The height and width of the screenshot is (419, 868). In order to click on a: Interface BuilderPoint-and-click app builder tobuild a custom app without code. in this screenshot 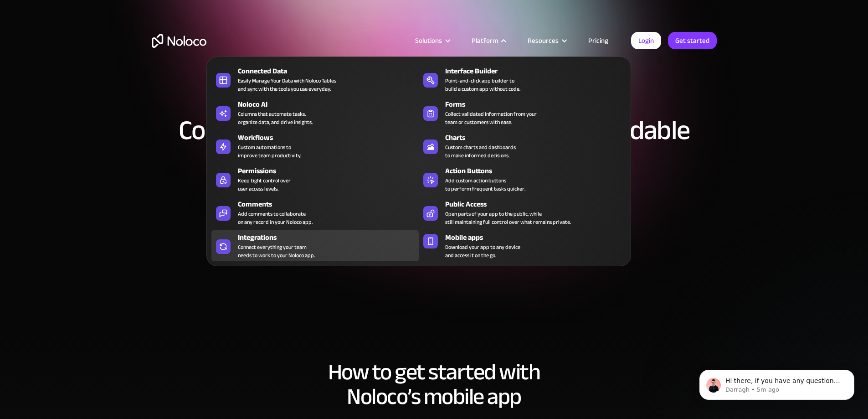, I will do `click(522, 79)`.